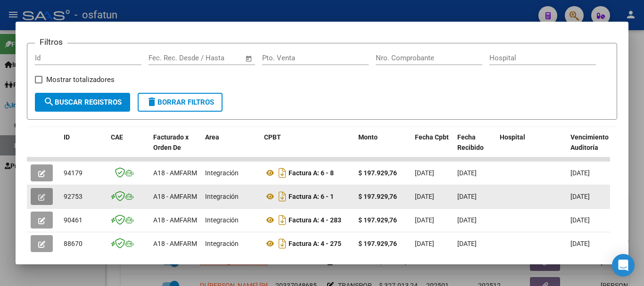 This screenshot has height=286, width=644. I want to click on span: Buscar Registros, so click(83, 102).